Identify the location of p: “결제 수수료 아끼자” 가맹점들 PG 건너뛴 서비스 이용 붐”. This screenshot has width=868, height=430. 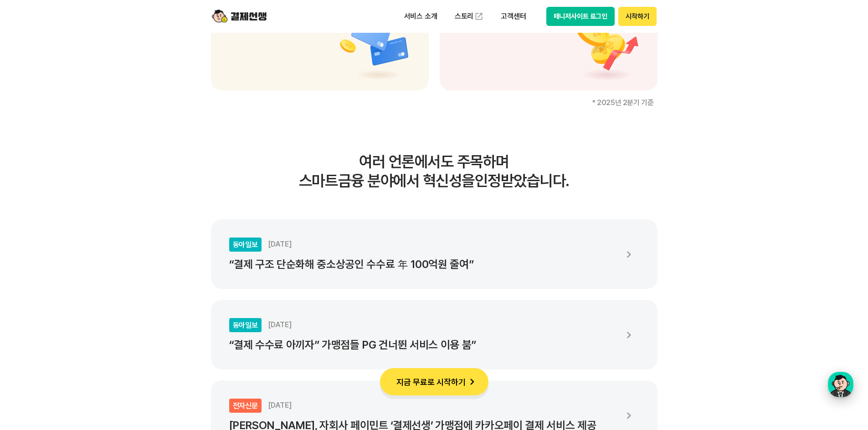
(423, 345).